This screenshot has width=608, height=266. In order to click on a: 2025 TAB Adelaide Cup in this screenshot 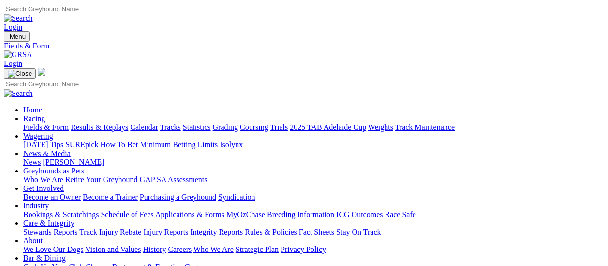, I will do `click(328, 127)`.